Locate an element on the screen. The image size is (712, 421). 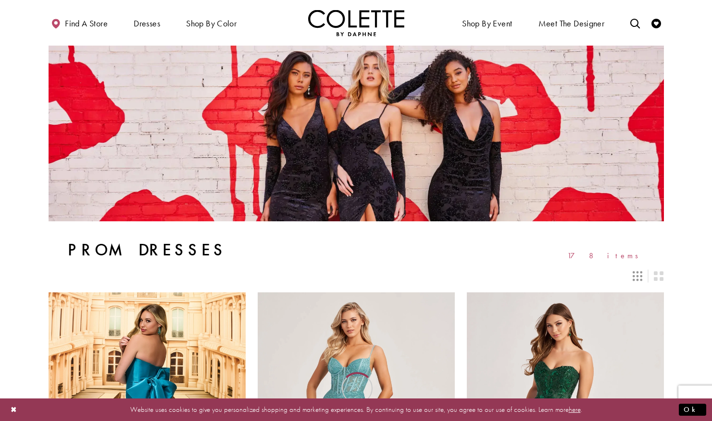
a: Check Wishlist is located at coordinates (656, 23).